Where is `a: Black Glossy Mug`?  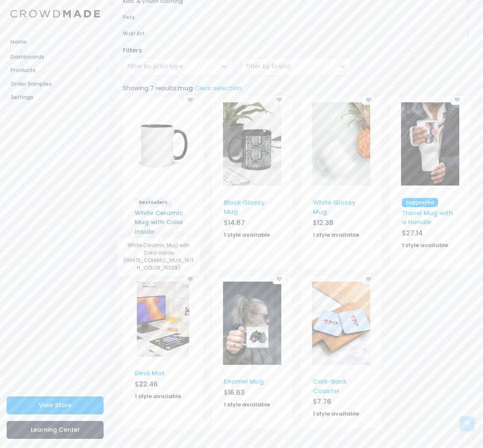
a: Black Glossy Mug is located at coordinates (244, 207).